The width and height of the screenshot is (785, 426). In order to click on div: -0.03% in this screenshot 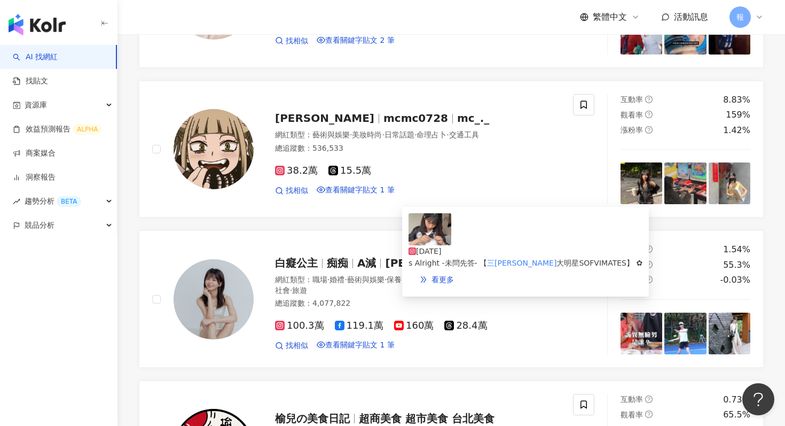, I will do `click(735, 280)`.